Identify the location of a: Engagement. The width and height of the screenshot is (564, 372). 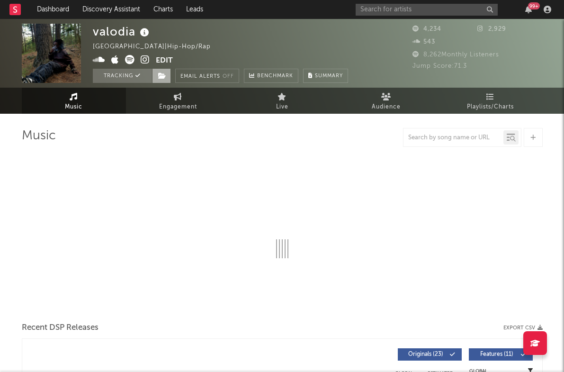
(178, 100).